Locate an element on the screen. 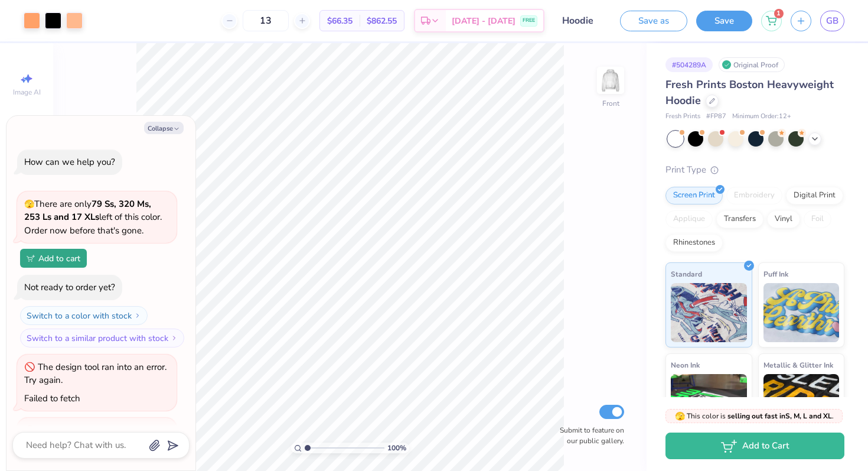 The width and height of the screenshot is (868, 471). div: Embroidery is located at coordinates (754, 196).